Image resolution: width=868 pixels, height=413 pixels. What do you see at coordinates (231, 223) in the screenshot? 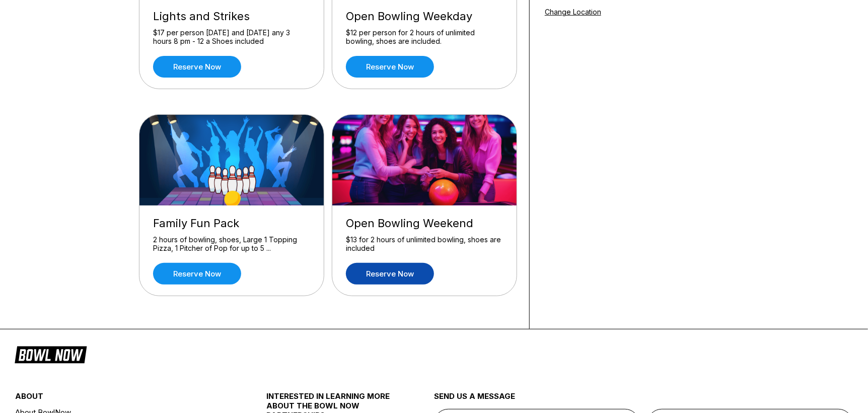
I see `div: Family Fun Pack` at bounding box center [231, 223].